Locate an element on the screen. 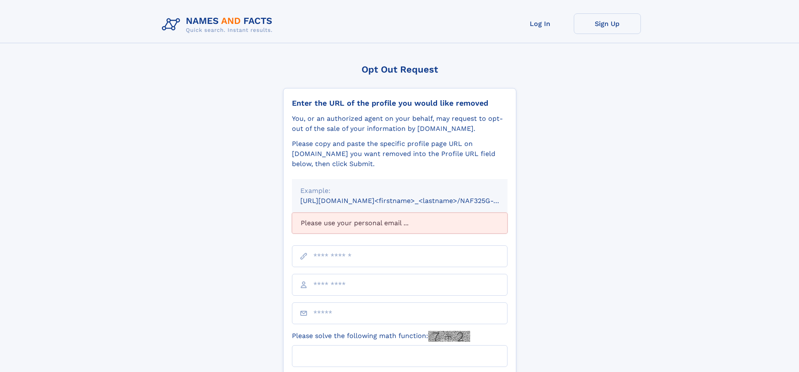 The image size is (799, 372). img: Logo Names and Facts is located at coordinates (219, 25).